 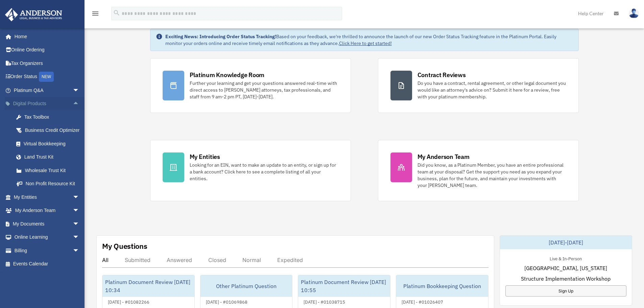 What do you see at coordinates (95, 14) in the screenshot?
I see `a: menu` at bounding box center [95, 14].